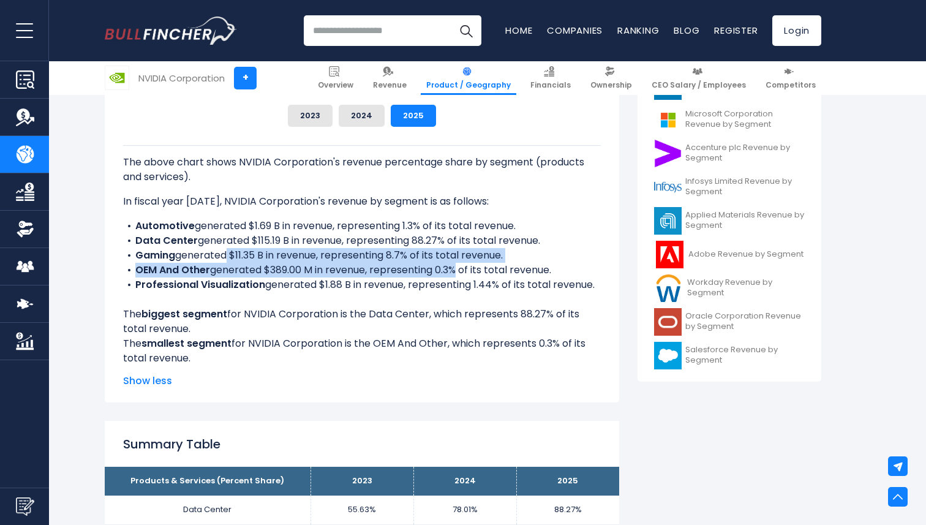  What do you see at coordinates (390, 85) in the screenshot?
I see `span: Revenue` at bounding box center [390, 85].